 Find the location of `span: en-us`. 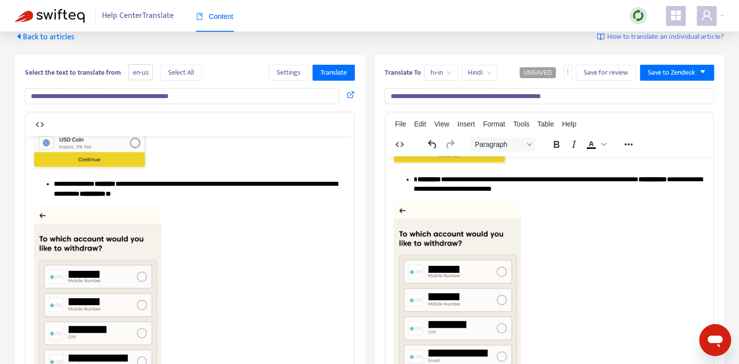

span: en-us is located at coordinates (140, 72).